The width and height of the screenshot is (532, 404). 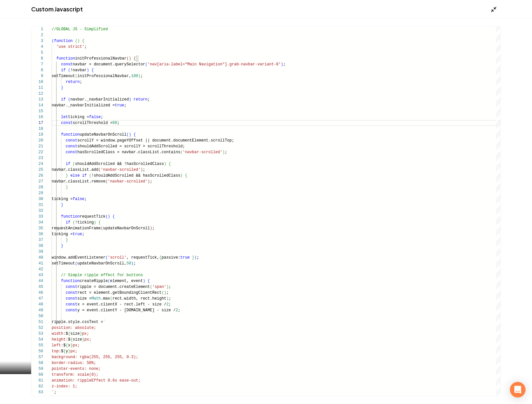 I want to click on span: ripple = document.createElement, so click(x=114, y=287).